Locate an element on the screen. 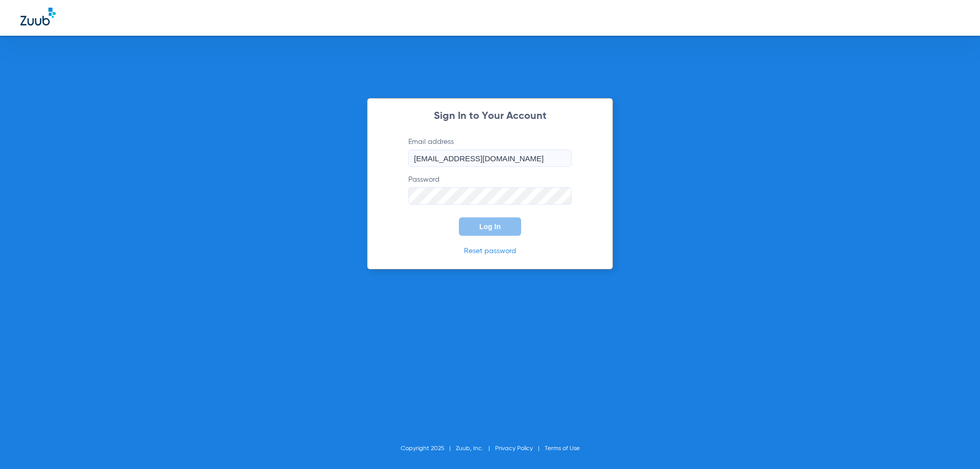  label: Password is located at coordinates (490, 189).